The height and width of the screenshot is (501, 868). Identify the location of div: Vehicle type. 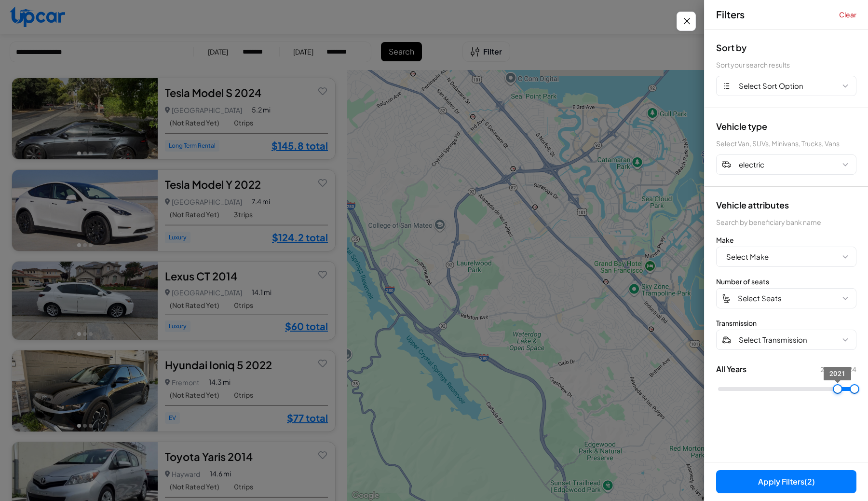
(786, 126).